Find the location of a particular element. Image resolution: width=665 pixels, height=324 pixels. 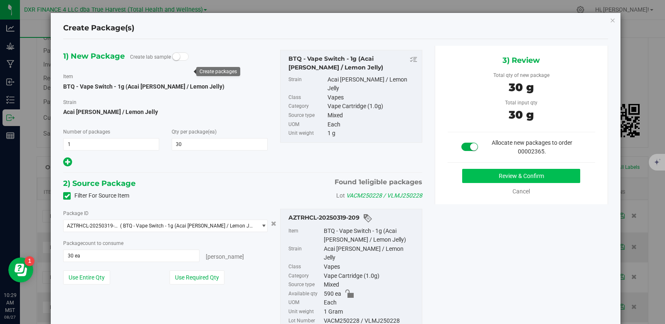

span: Allocate new packages to order 00002365. is located at coordinates (532, 147).